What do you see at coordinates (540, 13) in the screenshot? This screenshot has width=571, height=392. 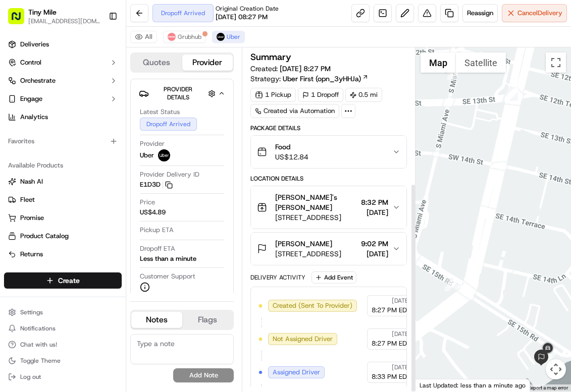 I see `span: Cancel Delivery` at bounding box center [540, 13].